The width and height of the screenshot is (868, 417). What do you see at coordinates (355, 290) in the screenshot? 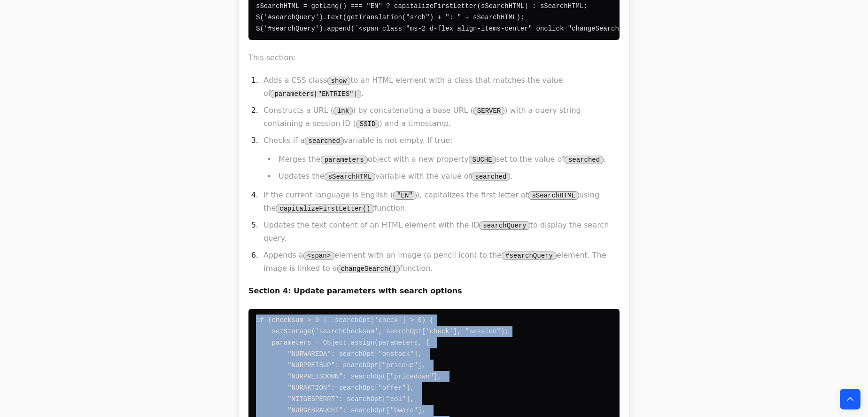
I see `strong: Section 4: Update parameters with search options` at bounding box center [355, 290].